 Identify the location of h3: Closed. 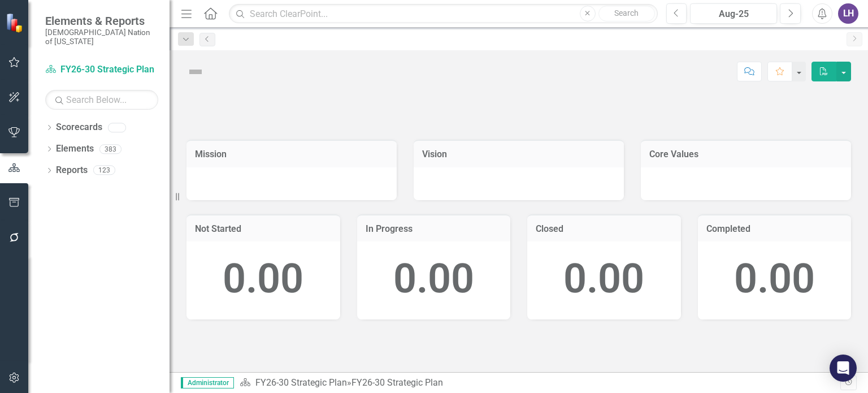
(604, 229).